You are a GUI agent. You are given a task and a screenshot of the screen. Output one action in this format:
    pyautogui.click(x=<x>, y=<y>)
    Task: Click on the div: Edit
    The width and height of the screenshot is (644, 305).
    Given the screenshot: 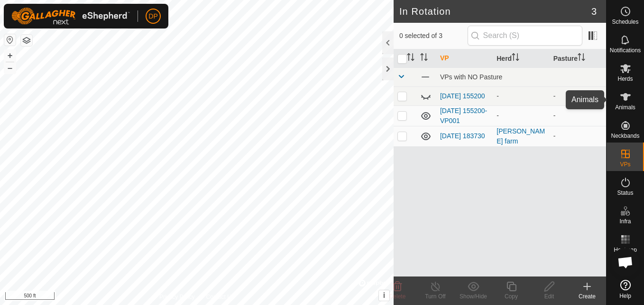 What is the action you would take?
    pyautogui.click(x=549, y=296)
    